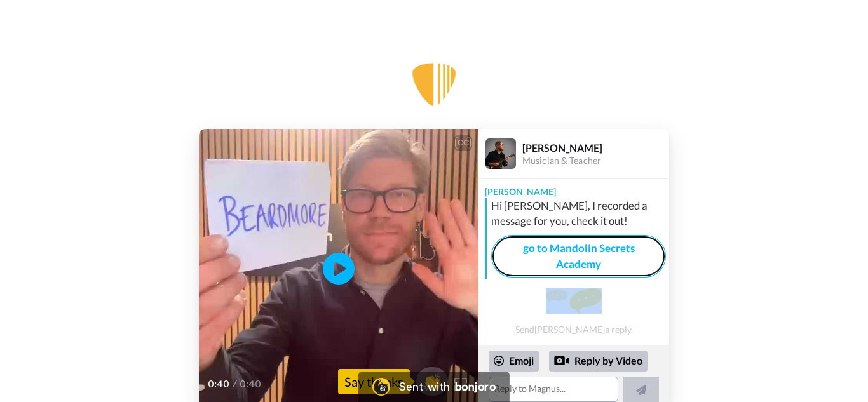 Image resolution: width=868 pixels, height=402 pixels. What do you see at coordinates (596, 160) in the screenshot?
I see `div: Musician & Teacher` at bounding box center [596, 160].